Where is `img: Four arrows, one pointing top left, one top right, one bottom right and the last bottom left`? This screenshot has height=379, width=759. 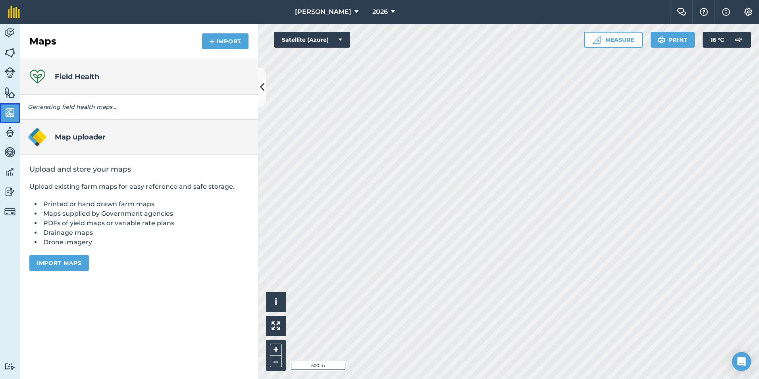
img: Four arrows, one pointing top left, one top right, one bottom right and the last bottom left is located at coordinates (276, 326).